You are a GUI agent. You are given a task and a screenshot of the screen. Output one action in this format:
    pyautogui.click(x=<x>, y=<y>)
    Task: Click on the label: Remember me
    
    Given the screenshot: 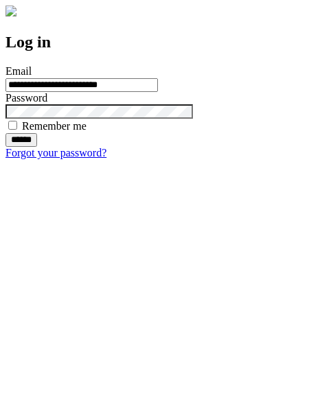 What is the action you would take?
    pyautogui.click(x=54, y=126)
    